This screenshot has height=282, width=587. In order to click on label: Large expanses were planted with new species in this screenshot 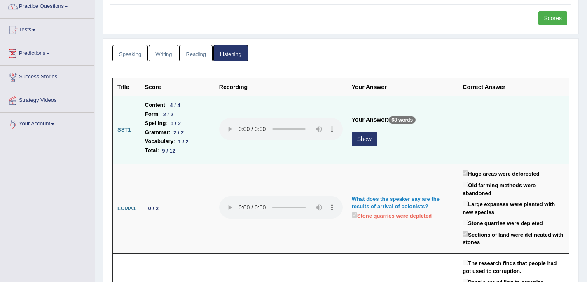, I will do `click(513, 207)`.